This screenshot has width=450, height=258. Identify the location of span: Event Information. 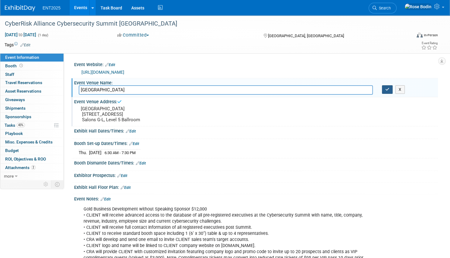
(22, 57).